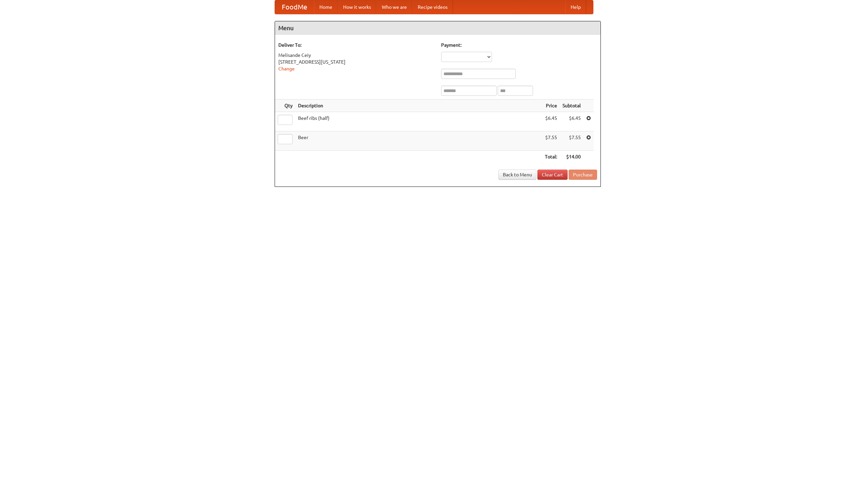 The height and width of the screenshot is (479, 868). I want to click on a: Back to Menu, so click(517, 175).